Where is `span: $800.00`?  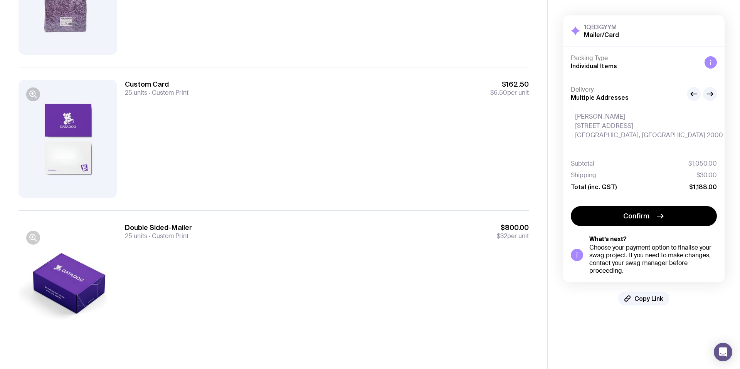 span: $800.00 is located at coordinates (512, 228).